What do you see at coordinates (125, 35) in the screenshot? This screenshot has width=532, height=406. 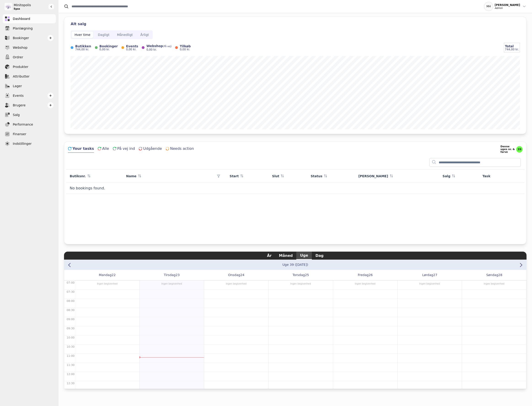 I see `button: Månedligt` at bounding box center [125, 35].